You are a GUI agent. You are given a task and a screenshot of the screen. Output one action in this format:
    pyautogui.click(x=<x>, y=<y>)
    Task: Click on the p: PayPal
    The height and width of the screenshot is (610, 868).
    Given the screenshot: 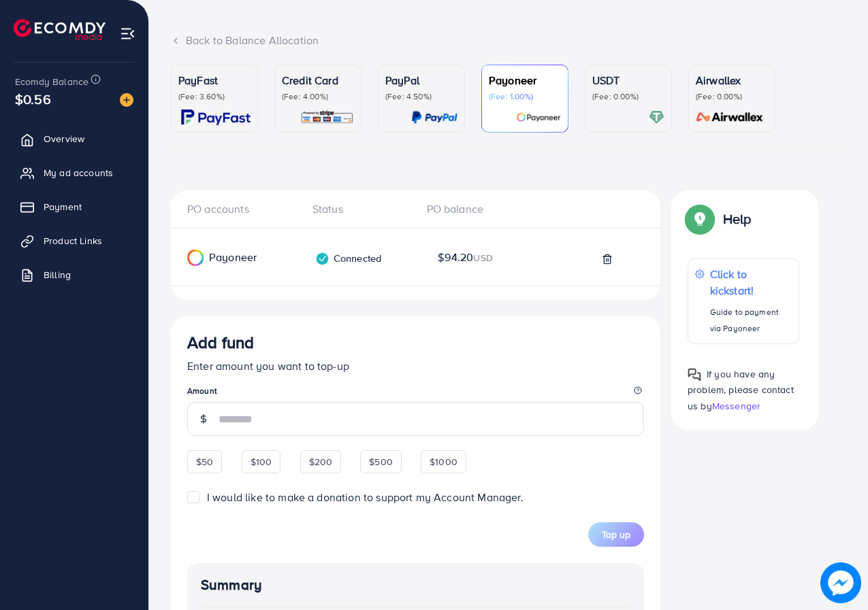 What is the action you would take?
    pyautogui.click(x=421, y=80)
    